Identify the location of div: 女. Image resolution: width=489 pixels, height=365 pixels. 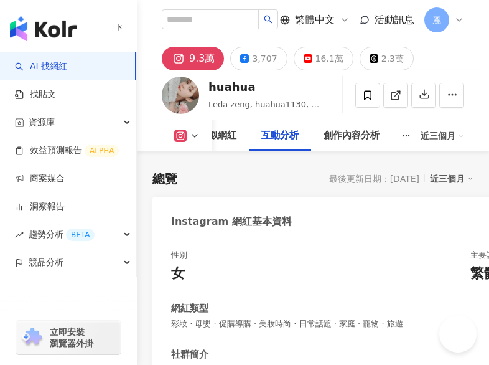
(178, 273).